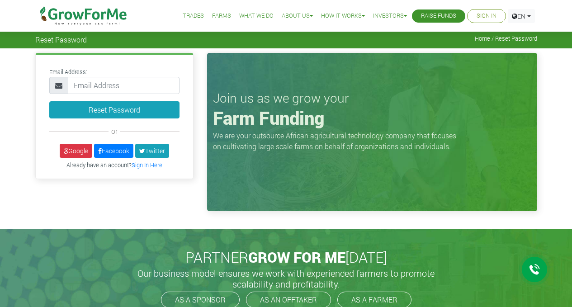 Image resolution: width=572 pixels, height=307 pixels. What do you see at coordinates (61, 39) in the screenshot?
I see `span: Reset Password` at bounding box center [61, 39].